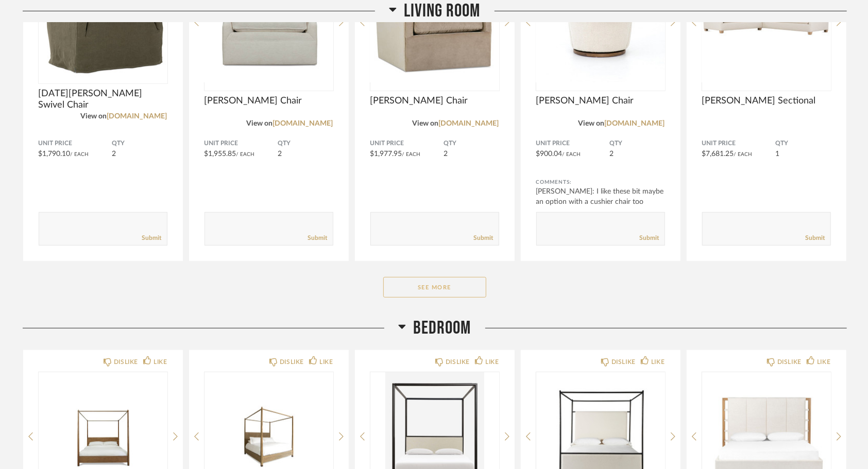 Image resolution: width=868 pixels, height=469 pixels. What do you see at coordinates (778, 154) in the screenshot?
I see `span: 1` at bounding box center [778, 154].